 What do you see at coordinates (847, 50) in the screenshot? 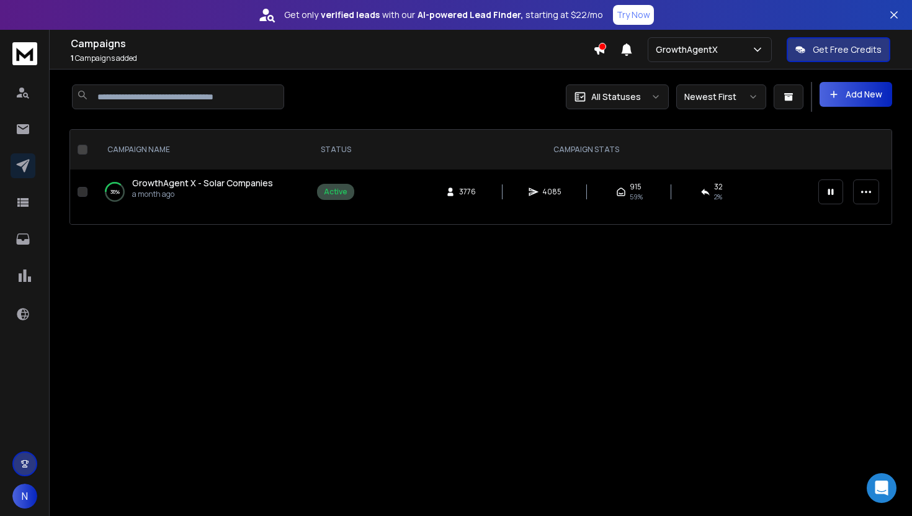
I see `p: Get Free Credits` at bounding box center [847, 50].